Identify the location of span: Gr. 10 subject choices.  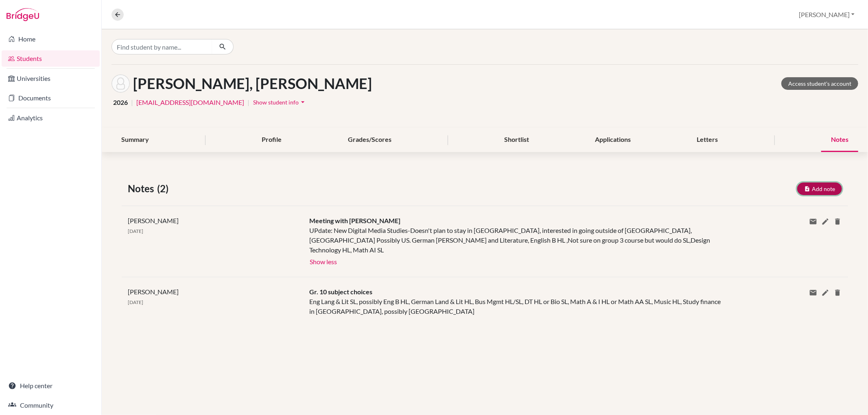
(341, 292).